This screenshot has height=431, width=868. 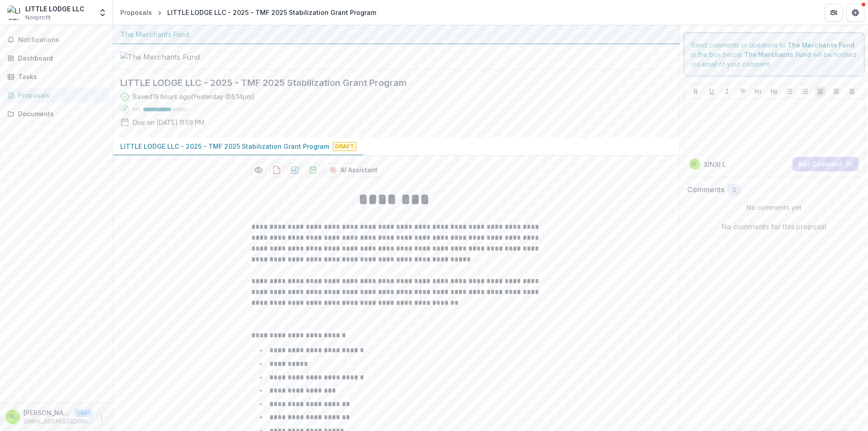 I want to click on button: AI Assistant, so click(x=353, y=170).